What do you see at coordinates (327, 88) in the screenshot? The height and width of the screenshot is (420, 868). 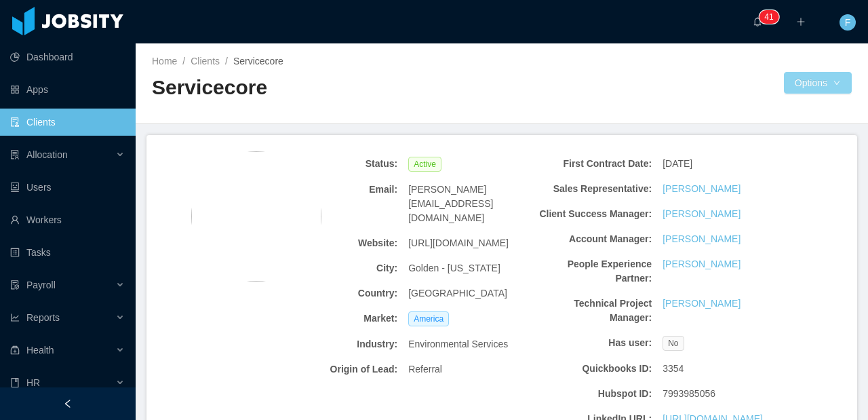 I see `h2: Servicecore` at bounding box center [327, 88].